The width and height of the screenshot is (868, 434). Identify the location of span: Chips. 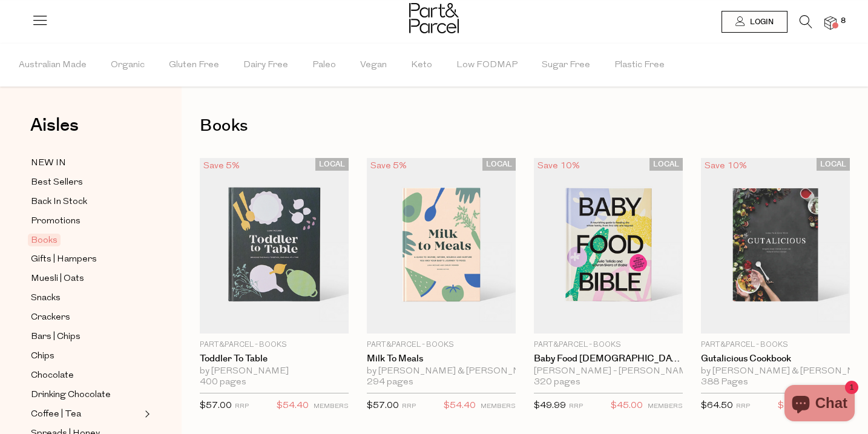
(42, 357).